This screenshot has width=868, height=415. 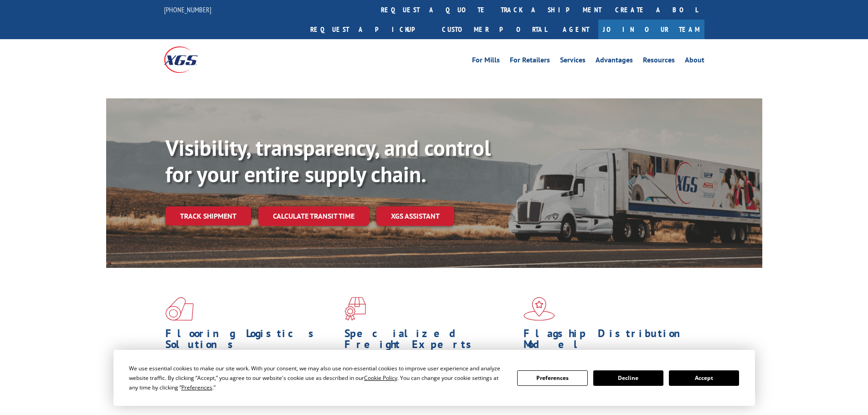 What do you see at coordinates (495, 29) in the screenshot?
I see `a: Customer Portal` at bounding box center [495, 29].